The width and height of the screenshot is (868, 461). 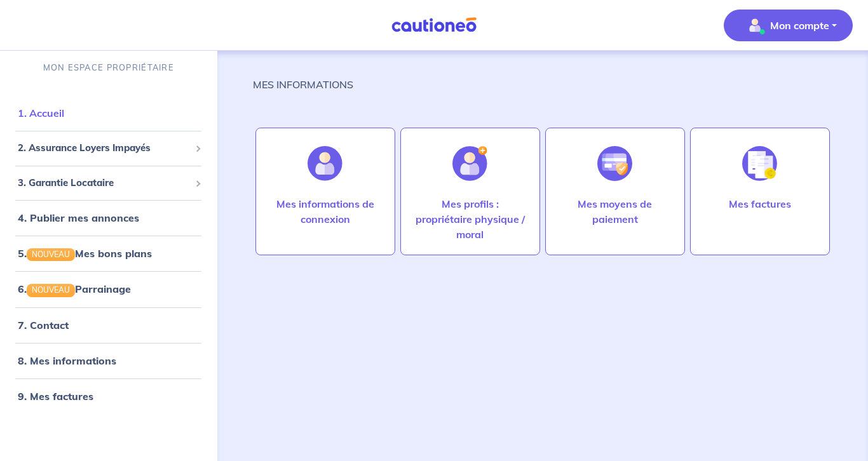 What do you see at coordinates (43, 325) in the screenshot?
I see `a: 7. Contact` at bounding box center [43, 325].